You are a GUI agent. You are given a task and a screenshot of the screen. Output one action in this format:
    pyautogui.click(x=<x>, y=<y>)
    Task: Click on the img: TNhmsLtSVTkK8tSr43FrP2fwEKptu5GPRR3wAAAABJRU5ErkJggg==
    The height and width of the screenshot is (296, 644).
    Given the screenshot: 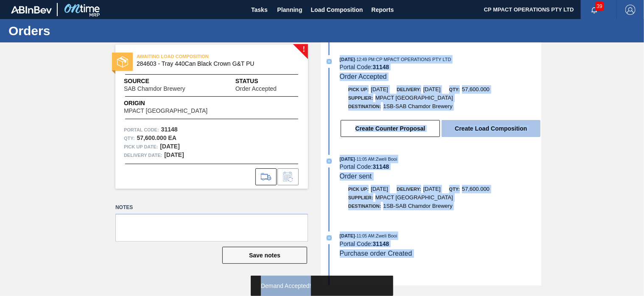 What is the action you would take?
    pyautogui.click(x=32, y=10)
    